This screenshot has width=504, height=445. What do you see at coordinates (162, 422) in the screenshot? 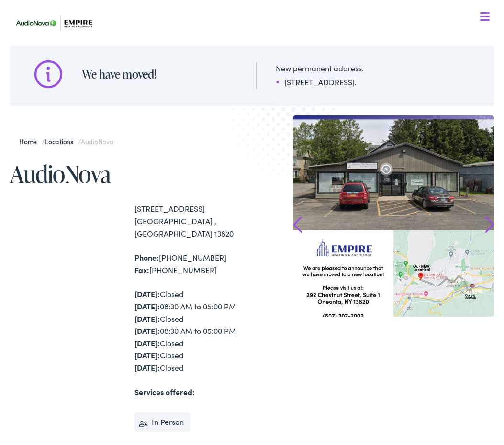
I see `li: In Person` at bounding box center [162, 422].